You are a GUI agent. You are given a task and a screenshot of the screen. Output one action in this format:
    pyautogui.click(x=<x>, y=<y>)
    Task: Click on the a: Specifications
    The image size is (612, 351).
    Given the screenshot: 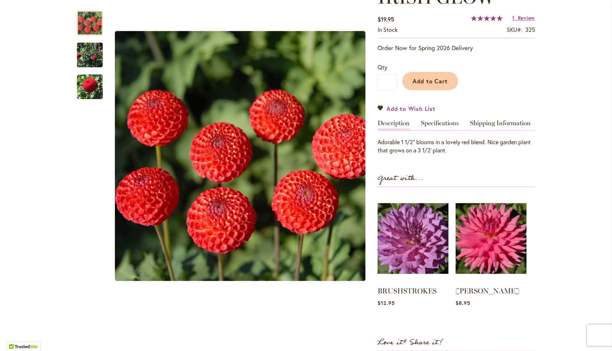 What is the action you would take?
    pyautogui.click(x=440, y=125)
    